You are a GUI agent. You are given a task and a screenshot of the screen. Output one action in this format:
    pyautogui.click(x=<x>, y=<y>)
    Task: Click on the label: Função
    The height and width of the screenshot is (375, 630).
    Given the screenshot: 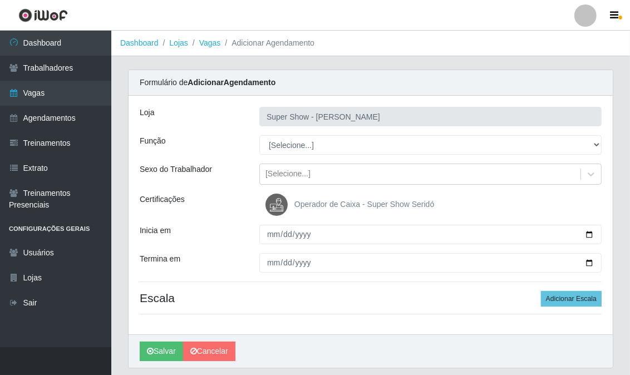 What is the action you would take?
    pyautogui.click(x=152, y=141)
    